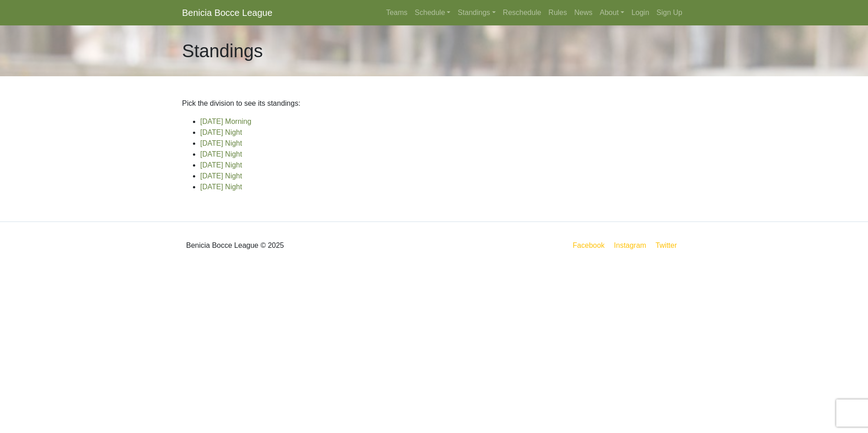 The width and height of the screenshot is (868, 433). Describe the element at coordinates (640, 13) in the screenshot. I see `a: Login` at that location.